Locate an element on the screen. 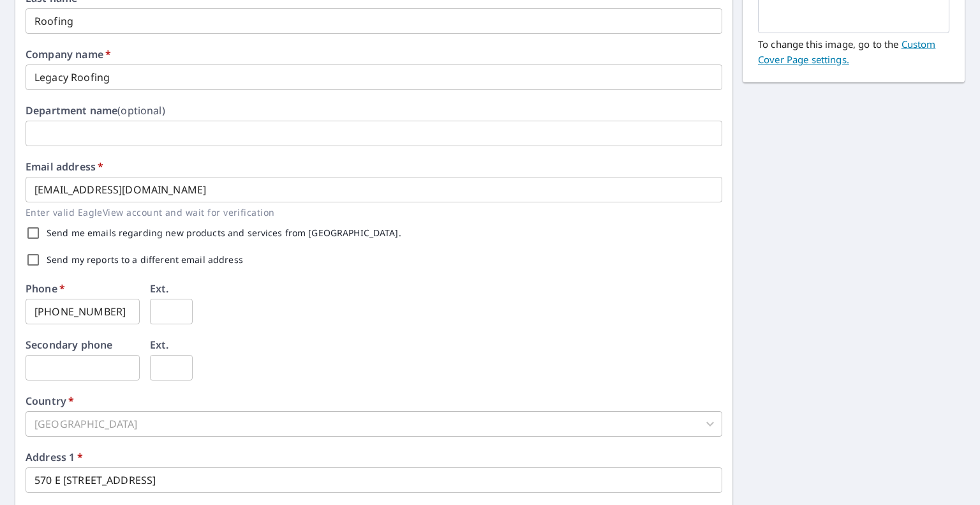 The image size is (980, 505). label: Address 1 is located at coordinates (54, 457).